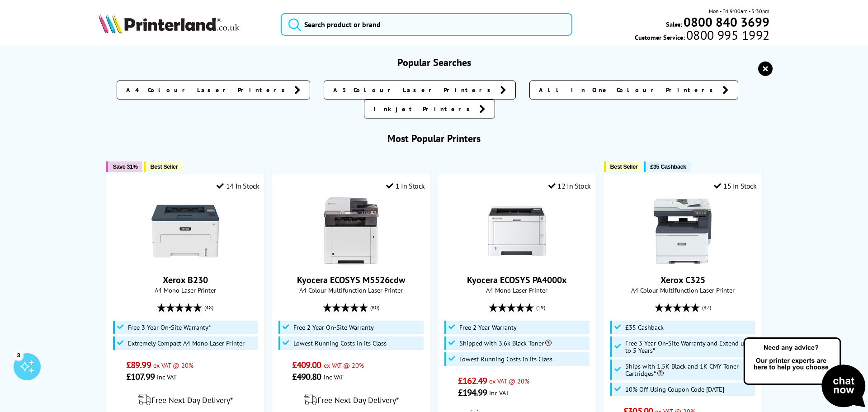  I want to click on img: Xerox B230, so click(185, 231).